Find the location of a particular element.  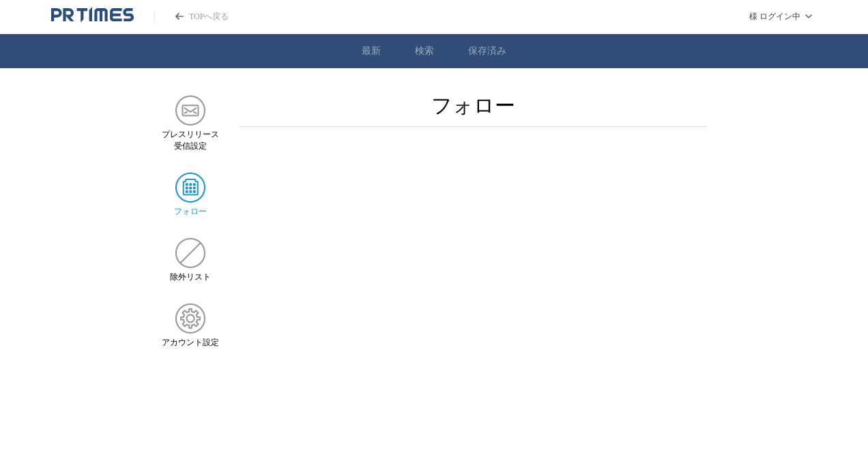

a: 保存済み is located at coordinates (487, 51).